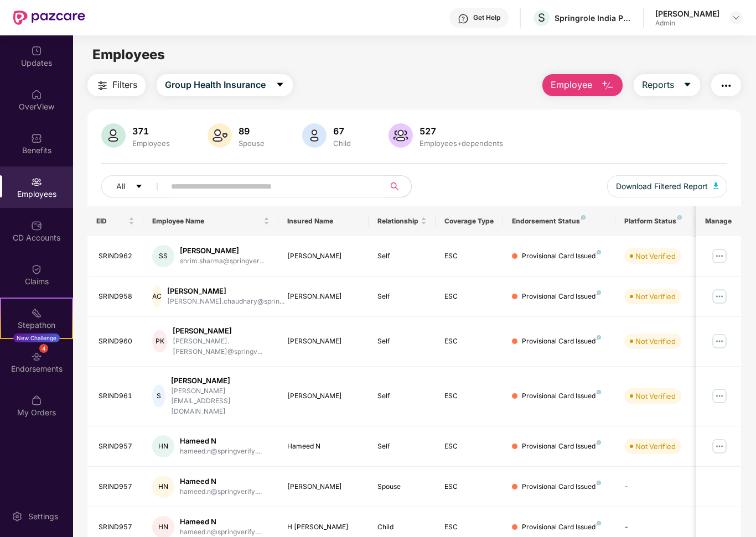 The height and width of the screenshot is (537, 756). What do you see at coordinates (461, 143) in the screenshot?
I see `div: Employees+dependents` at bounding box center [461, 143].